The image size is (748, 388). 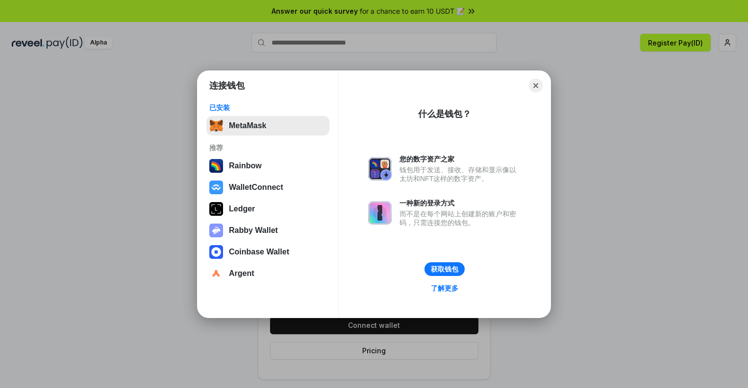 What do you see at coordinates (267, 252) in the screenshot?
I see `button: Coinbase Wallet` at bounding box center [267, 252].